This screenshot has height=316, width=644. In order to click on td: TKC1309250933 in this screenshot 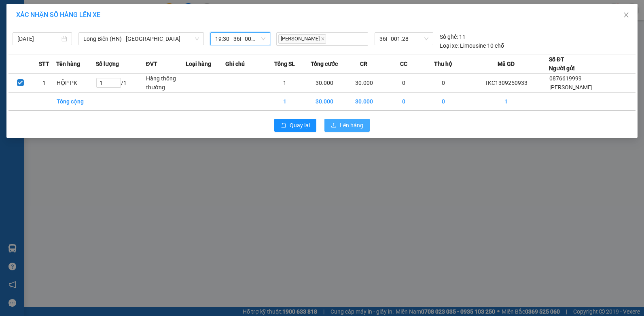, I will do `click(506, 83)`.